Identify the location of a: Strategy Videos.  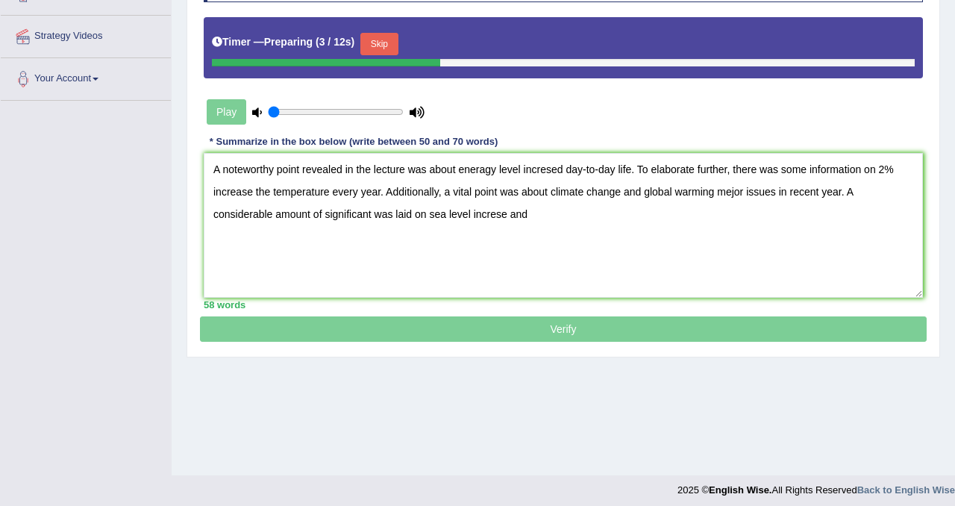
(86, 34).